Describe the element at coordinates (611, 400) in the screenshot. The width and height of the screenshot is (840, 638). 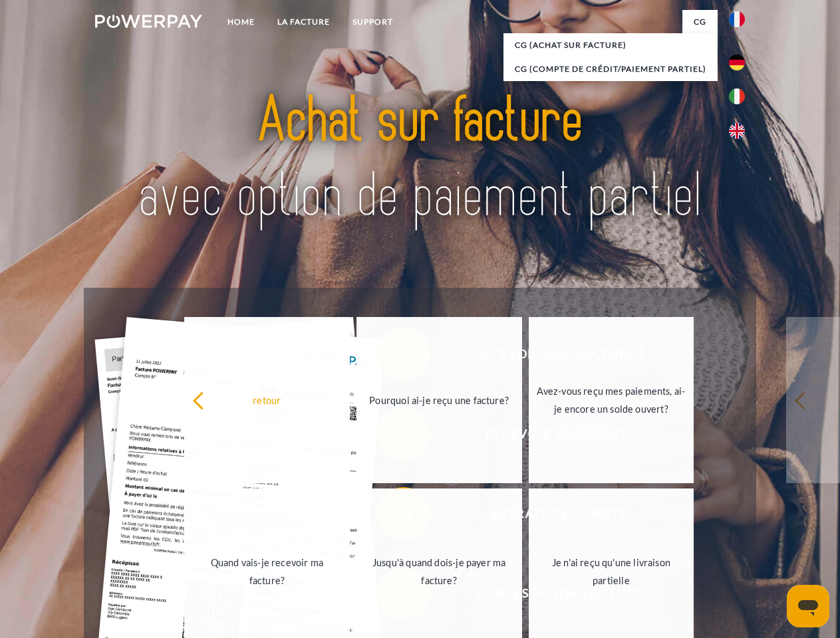
I see `a: Avez-vous reçu mes paiements, ai-je encore un solde ouvert?` at that location.